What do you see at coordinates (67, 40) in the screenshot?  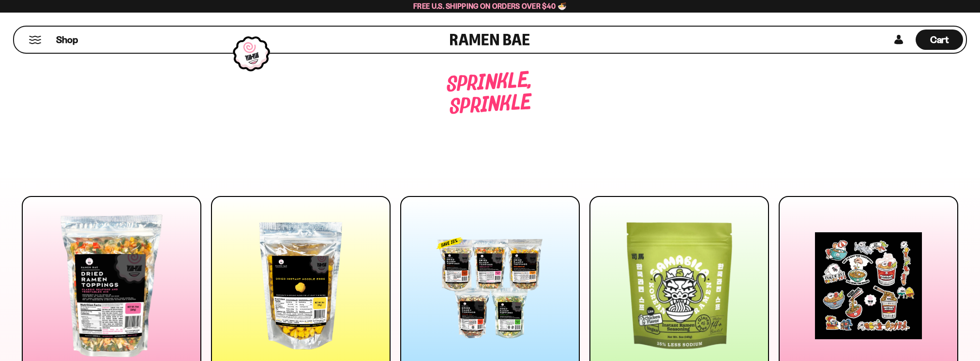 I see `span: Shop` at bounding box center [67, 40].